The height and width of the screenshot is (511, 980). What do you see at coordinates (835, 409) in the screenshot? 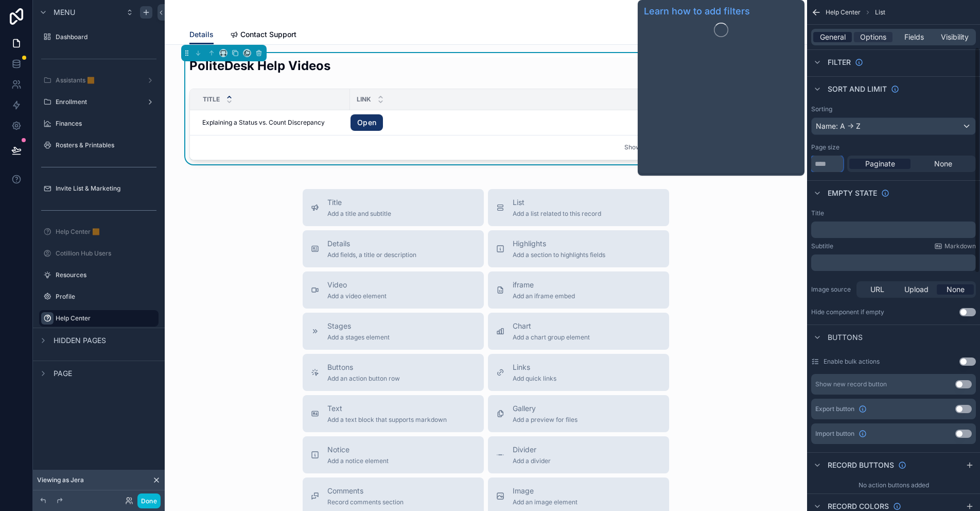
I see `span: Export button` at bounding box center [835, 409].